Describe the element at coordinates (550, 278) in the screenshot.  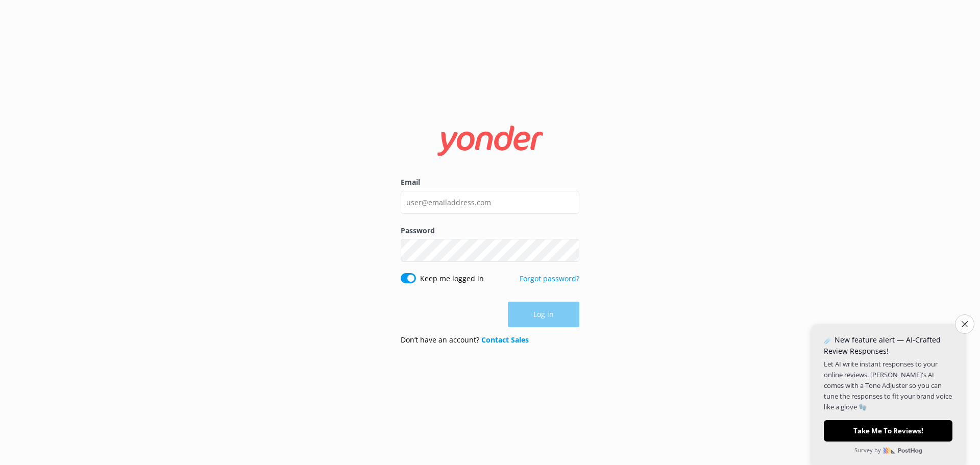
I see `a: Forgot password?` at that location.